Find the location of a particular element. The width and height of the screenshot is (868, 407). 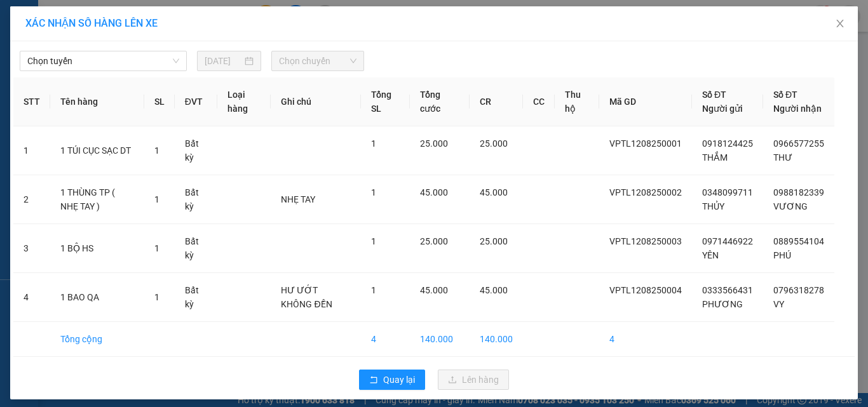

th: Loại hàng is located at coordinates (244, 102).